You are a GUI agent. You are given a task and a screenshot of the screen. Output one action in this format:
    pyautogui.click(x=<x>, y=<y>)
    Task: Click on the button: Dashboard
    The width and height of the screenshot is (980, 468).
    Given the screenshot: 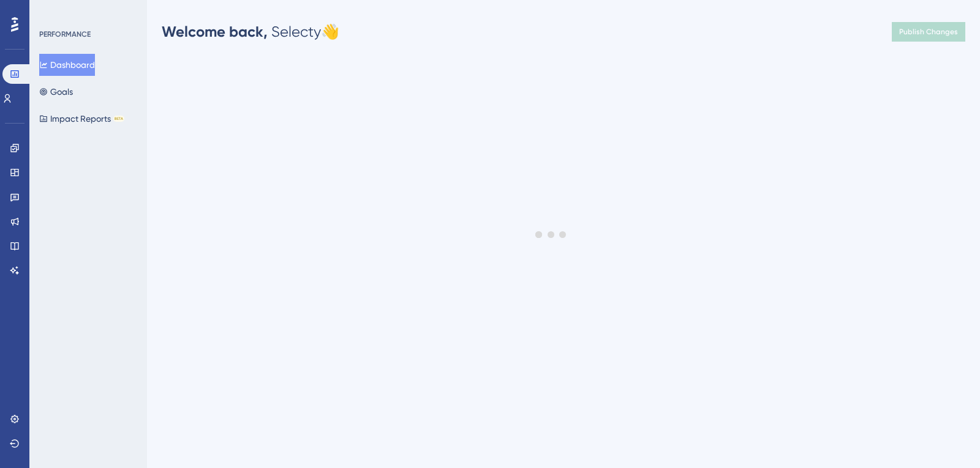 What is the action you would take?
    pyautogui.click(x=67, y=65)
    